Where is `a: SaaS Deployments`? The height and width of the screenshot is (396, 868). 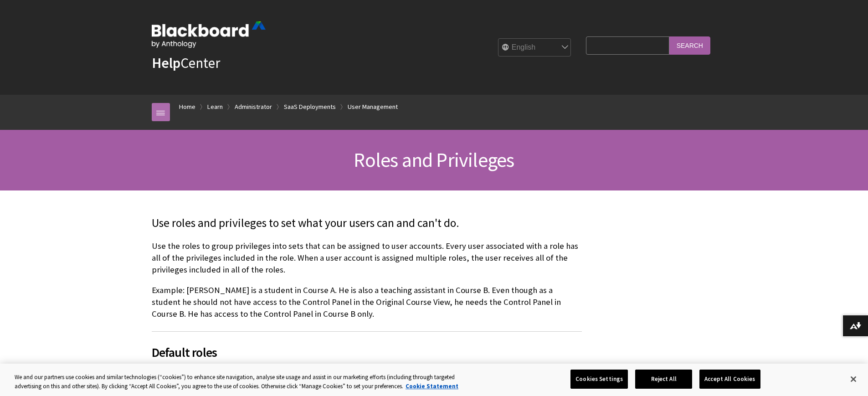 a: SaaS Deployments is located at coordinates (310, 107).